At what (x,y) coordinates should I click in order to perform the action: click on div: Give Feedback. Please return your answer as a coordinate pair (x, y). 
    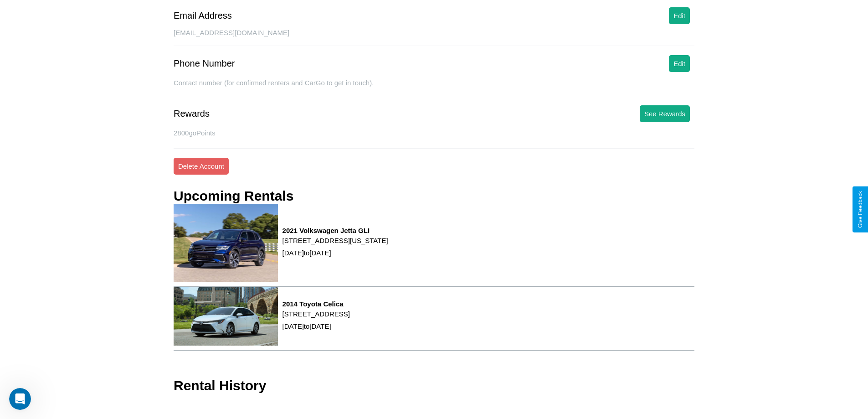
    Looking at the image, I should click on (860, 209).